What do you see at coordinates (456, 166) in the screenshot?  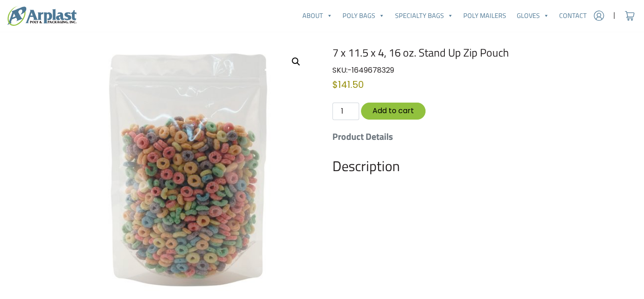 I see `h2: Description` at bounding box center [456, 166].